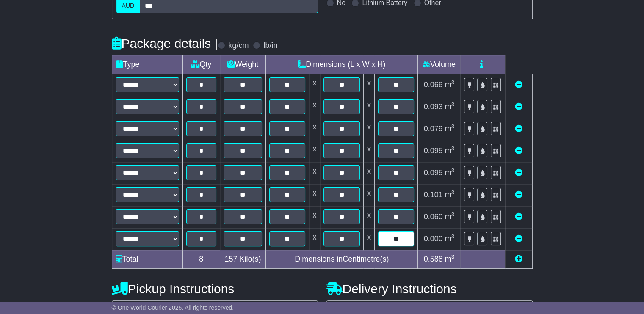  I want to click on span: 0.093, so click(433, 107).